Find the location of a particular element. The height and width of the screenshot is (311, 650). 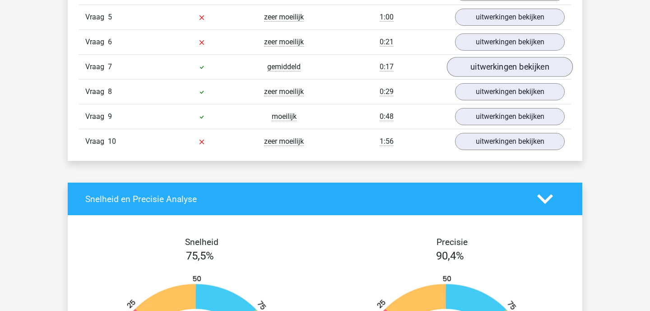

h4: Snelheid is located at coordinates (202, 241).